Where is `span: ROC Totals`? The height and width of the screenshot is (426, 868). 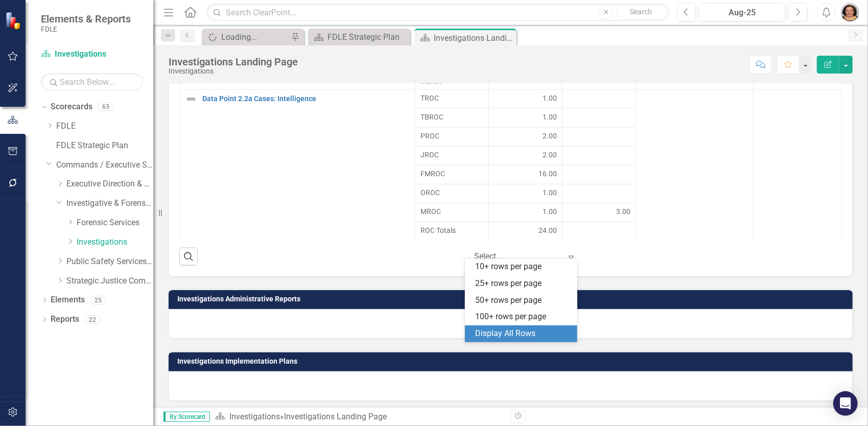
span: ROC Totals is located at coordinates (452, 230).